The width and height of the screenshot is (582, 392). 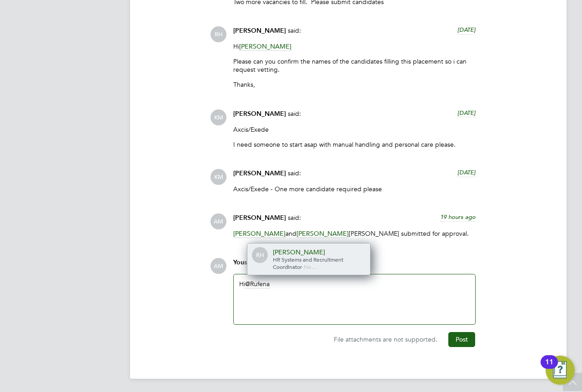 I want to click on span: 19 hours ago, so click(x=458, y=217).